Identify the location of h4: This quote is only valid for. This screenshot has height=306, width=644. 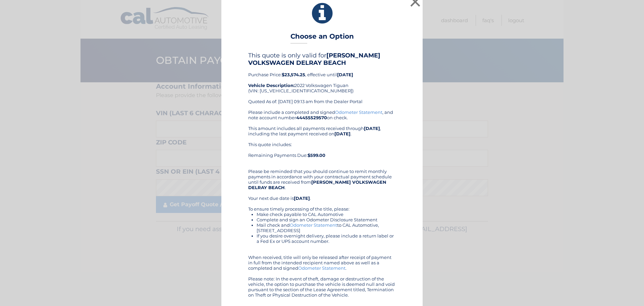
(322, 59).